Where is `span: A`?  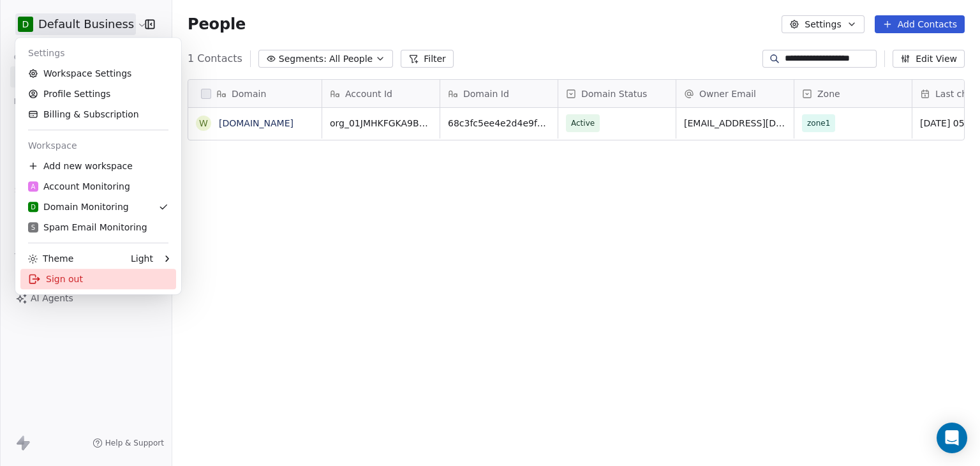 span: A is located at coordinates (34, 186).